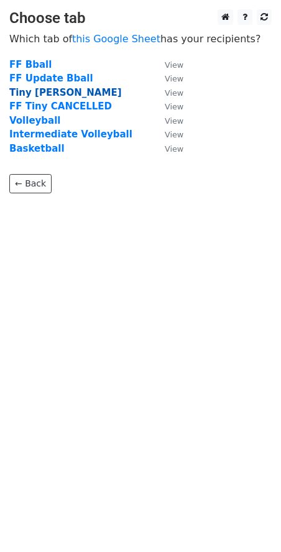 Image resolution: width=281 pixels, height=552 pixels. Describe the element at coordinates (60, 106) in the screenshot. I see `a: FF Tiny CANCELLED` at that location.